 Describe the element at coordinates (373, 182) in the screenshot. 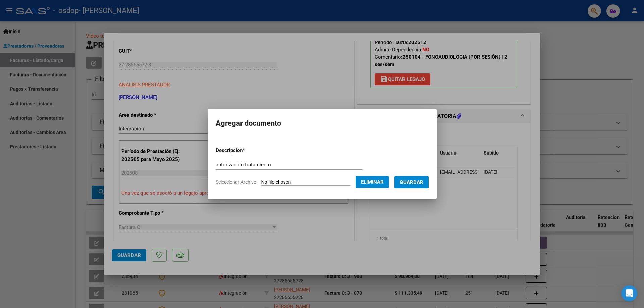

I see `span: Eliminar` at that location.